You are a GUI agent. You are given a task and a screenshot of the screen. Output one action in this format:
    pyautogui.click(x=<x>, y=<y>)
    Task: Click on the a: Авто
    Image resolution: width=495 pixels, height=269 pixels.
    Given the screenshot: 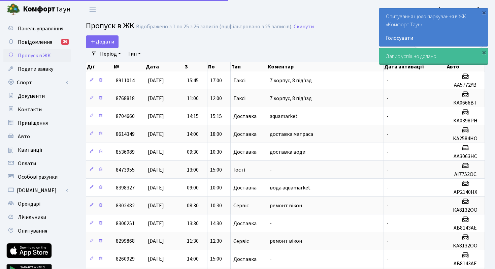 What is the action you would take?
    pyautogui.click(x=37, y=136)
    